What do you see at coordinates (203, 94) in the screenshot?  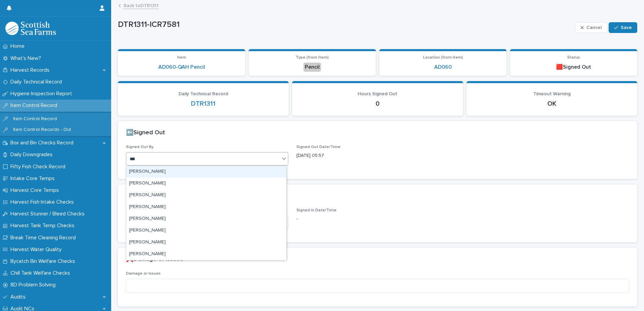 I see `span: Daily Technical Record` at bounding box center [203, 94].